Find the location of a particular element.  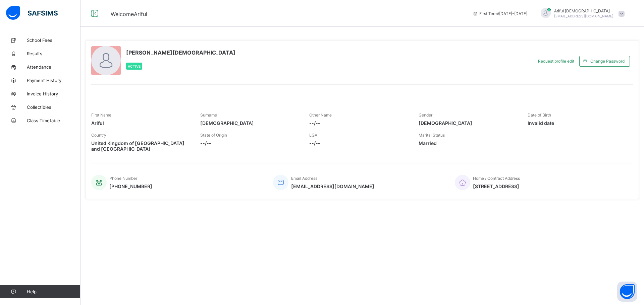

div: ArifulIslam is located at coordinates (581, 14).